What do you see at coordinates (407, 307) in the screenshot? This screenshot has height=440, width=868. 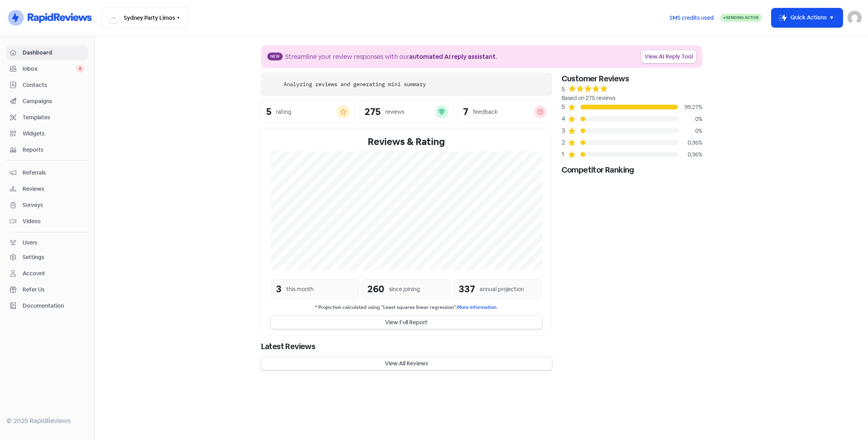 I see `small: * Projection calculated using "Least squares linear regression".` at bounding box center [407, 307].